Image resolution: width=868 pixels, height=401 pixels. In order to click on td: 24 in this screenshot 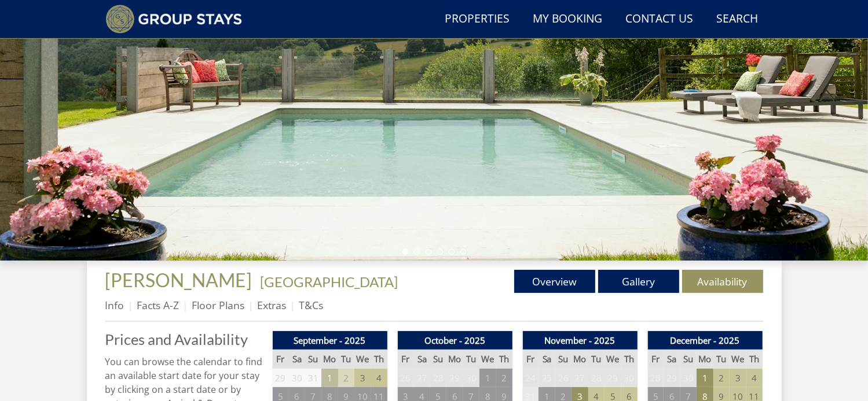, I will do `click(530, 378)`.